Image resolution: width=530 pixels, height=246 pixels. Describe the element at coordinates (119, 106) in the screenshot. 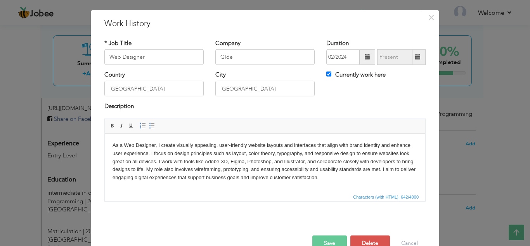

I see `label: Description` at that location.